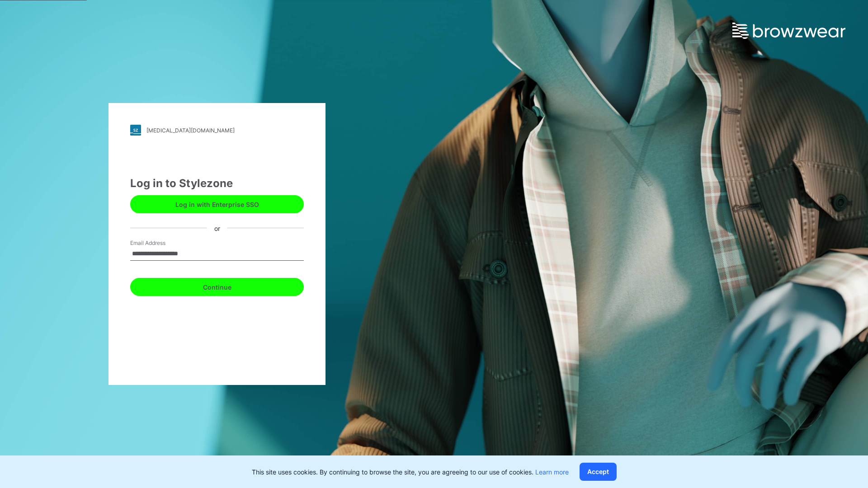 This screenshot has height=488, width=868. Describe the element at coordinates (551, 473) in the screenshot. I see `a: Learn more` at that location.